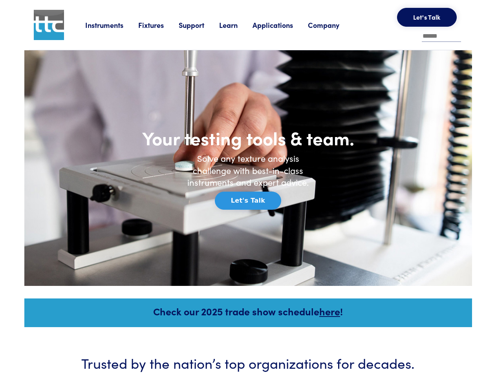 The width and height of the screenshot is (496, 377). I want to click on h5: Check our 2025 trade show schedule !, so click(248, 311).